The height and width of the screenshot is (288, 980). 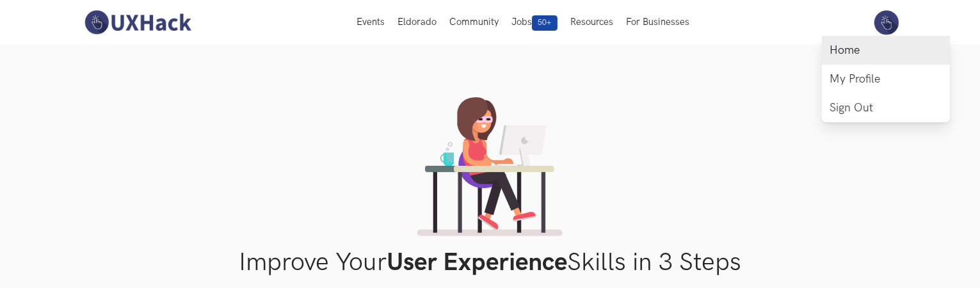 I want to click on h1: Improve Your Skills in 3 Steps, so click(x=491, y=262).